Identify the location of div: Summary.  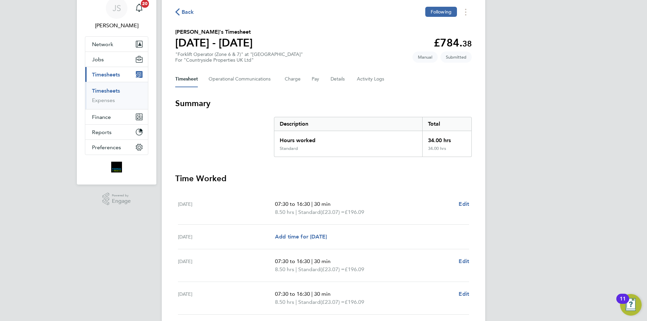
(373, 137).